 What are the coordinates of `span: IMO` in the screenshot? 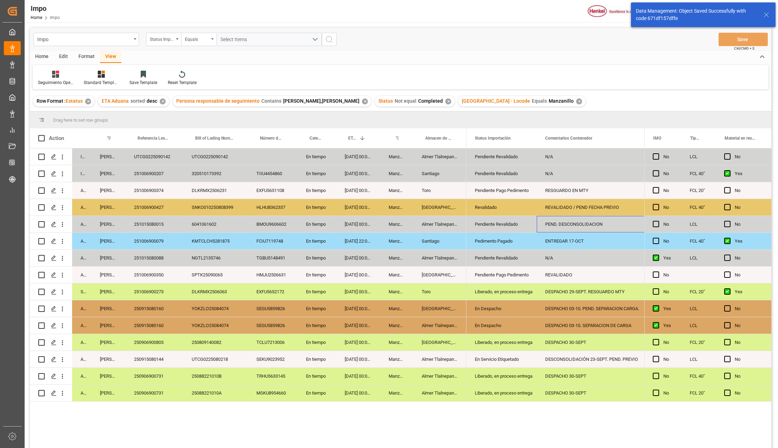 It's located at (657, 138).